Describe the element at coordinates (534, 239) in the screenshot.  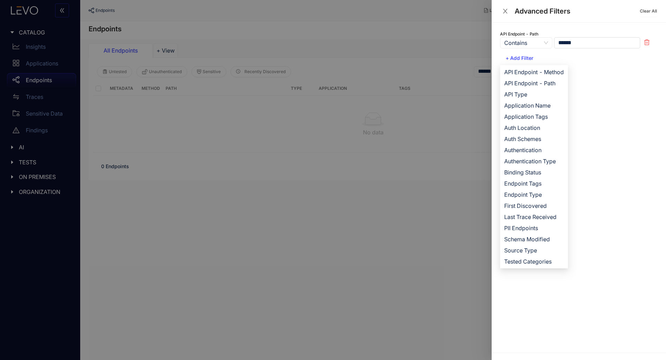
I see `span: Schema Modified` at that location.